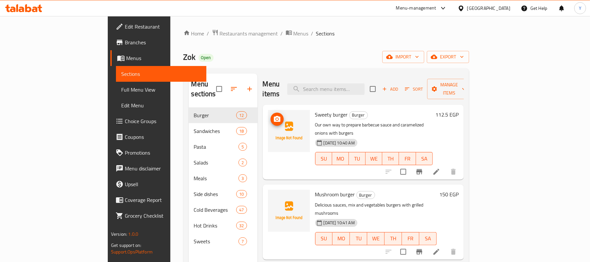 The height and width of the screenshot is (262, 590). Describe the element at coordinates (216, 162) in the screenshot. I see `div: Salads` at that location.